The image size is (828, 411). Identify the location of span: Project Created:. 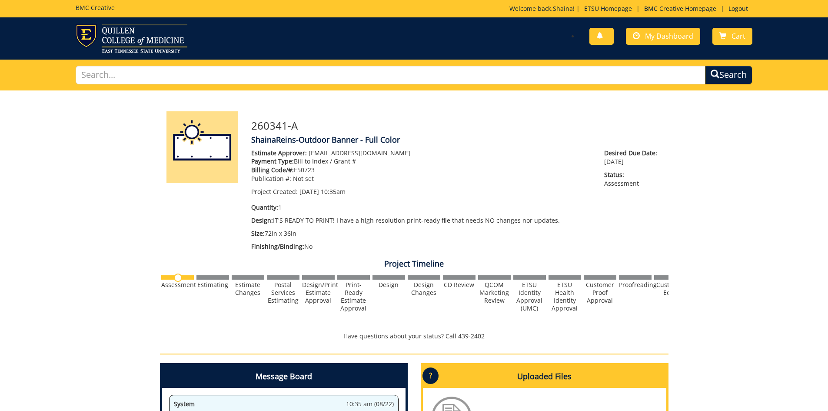
(274, 191).